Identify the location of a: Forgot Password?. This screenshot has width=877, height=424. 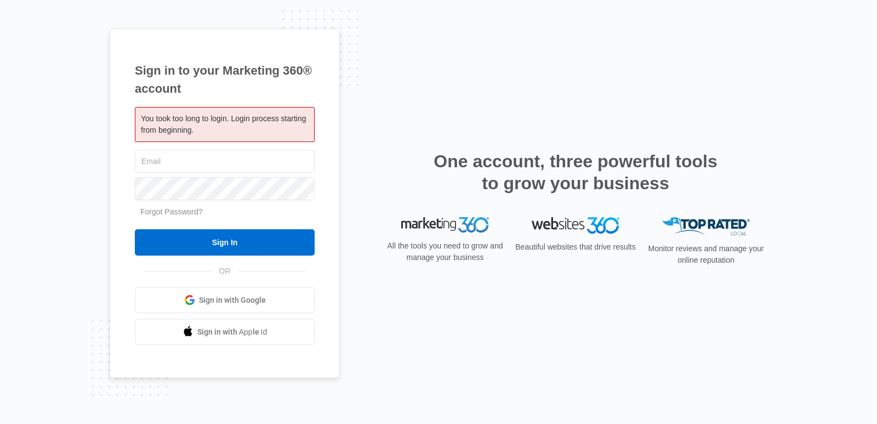
(172, 212).